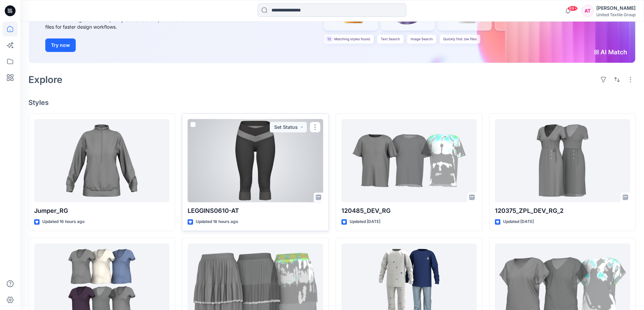 The image size is (644, 310). What do you see at coordinates (61, 45) in the screenshot?
I see `button: Try now` at bounding box center [61, 45].